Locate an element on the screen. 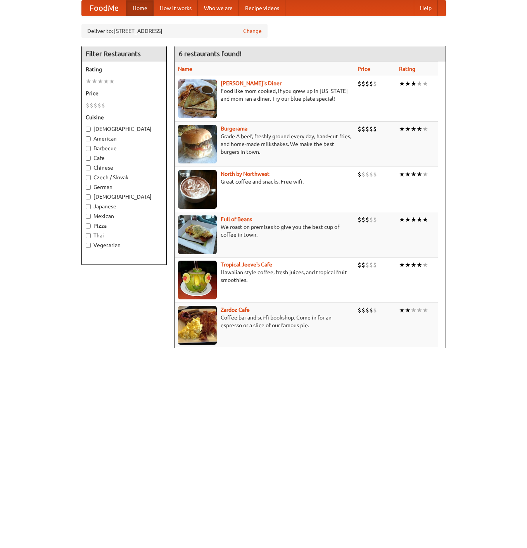 Image resolution: width=527 pixels, height=548 pixels. a: Name is located at coordinates (185, 69).